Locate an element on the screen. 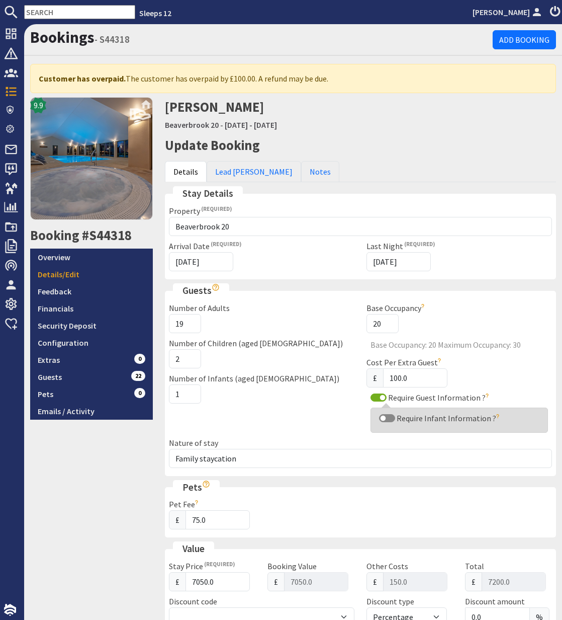 The image size is (562, 620). label: Booking Value is located at coordinates (292, 566).